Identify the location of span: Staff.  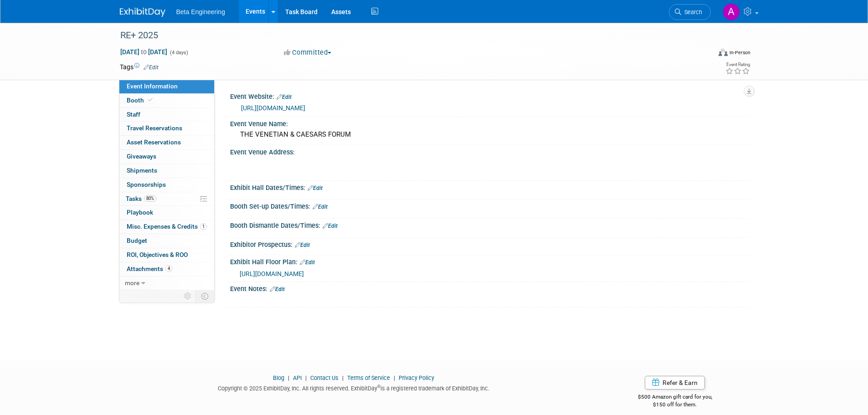
(134, 114).